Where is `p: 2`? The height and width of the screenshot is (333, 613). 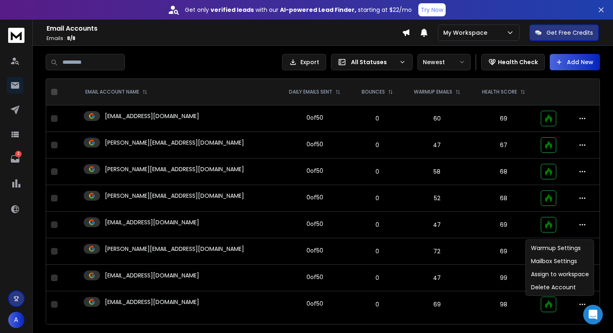 p: 2 is located at coordinates (18, 154).